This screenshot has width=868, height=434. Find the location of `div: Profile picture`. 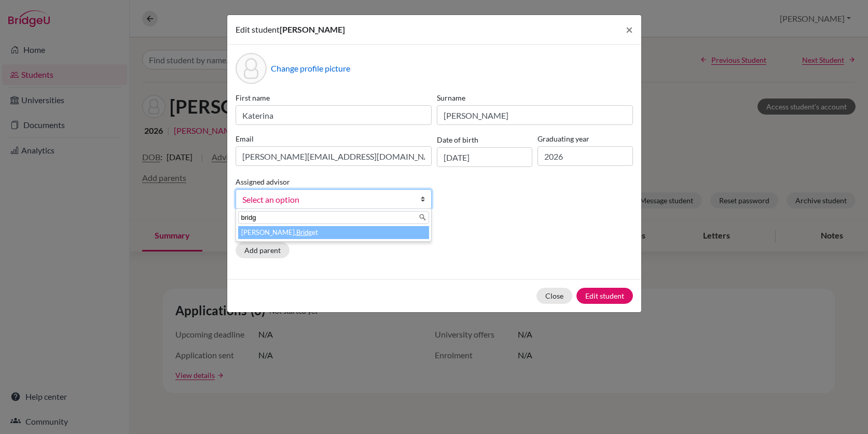

div: Profile picture is located at coordinates (251, 68).